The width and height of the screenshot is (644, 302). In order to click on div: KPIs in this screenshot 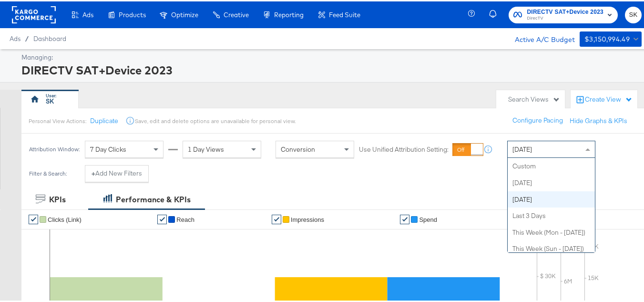, I will do `click(57, 198)`.